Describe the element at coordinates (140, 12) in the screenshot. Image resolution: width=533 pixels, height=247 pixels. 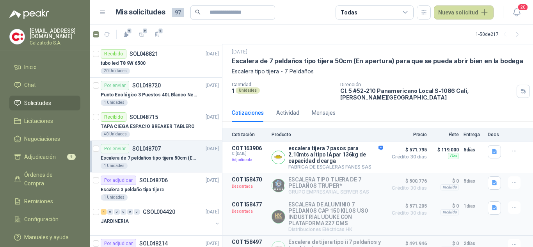
I see `h1: Mis solicitudes` at that location.